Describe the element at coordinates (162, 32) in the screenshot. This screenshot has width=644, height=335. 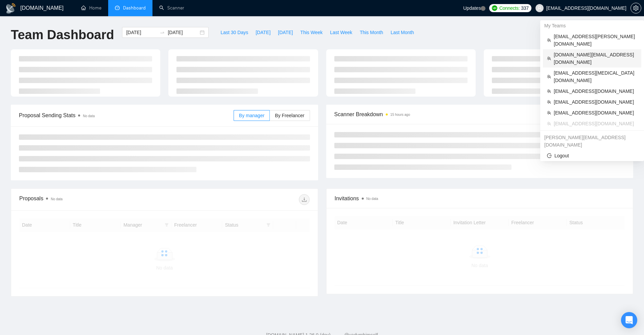
I see `span: swap-right` at that location.